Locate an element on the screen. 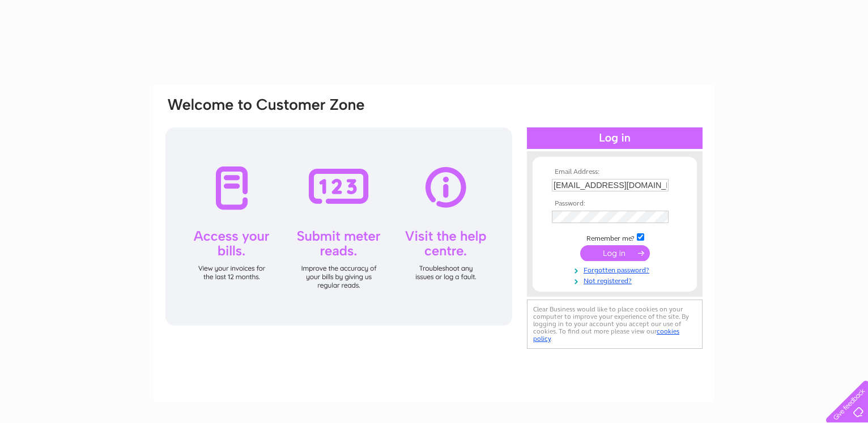 This screenshot has width=868, height=423. div: Clear Business would like to place cookies on your computer to improve your experience of the sit... is located at coordinates (615, 324).